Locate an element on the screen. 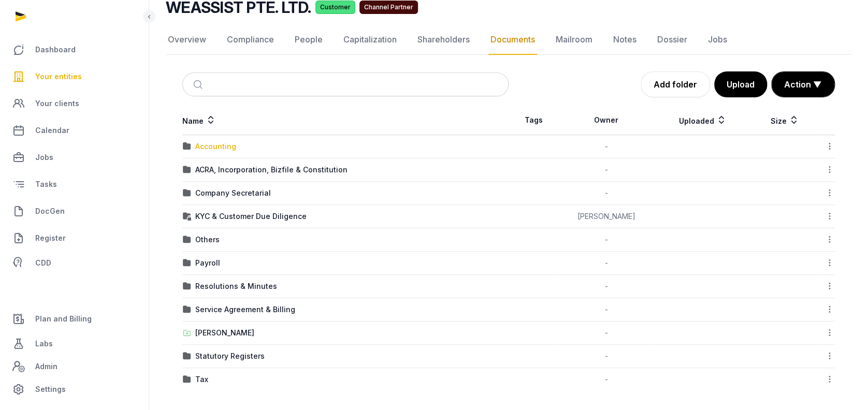 Image resolution: width=868 pixels, height=410 pixels. a: Mailroom is located at coordinates (574, 40).